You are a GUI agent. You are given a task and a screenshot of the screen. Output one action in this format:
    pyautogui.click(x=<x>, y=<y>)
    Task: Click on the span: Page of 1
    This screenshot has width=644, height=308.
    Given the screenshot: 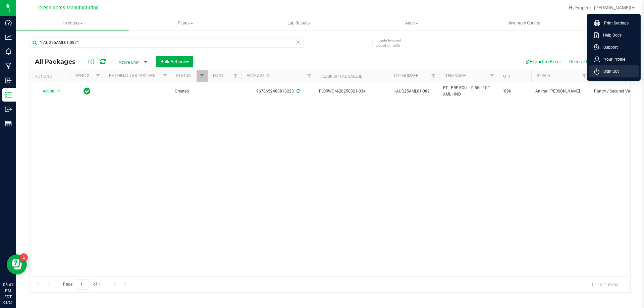 What is the action you would take?
    pyautogui.click(x=81, y=284)
    